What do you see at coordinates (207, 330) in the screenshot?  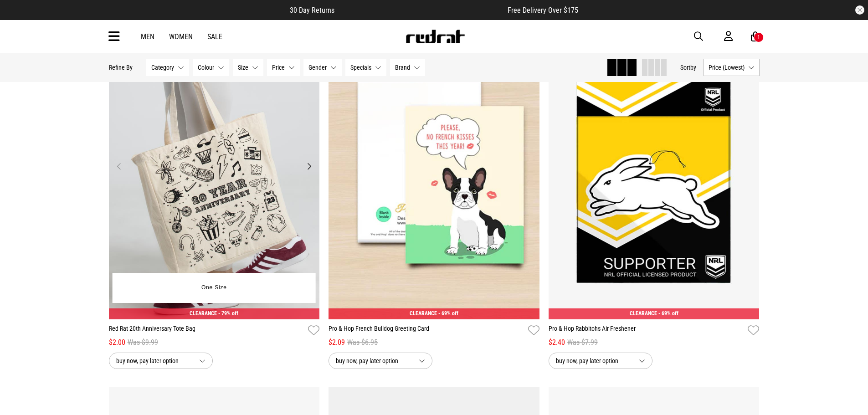 I see `a: Red Rat 20th Anniversary Tote Bag` at bounding box center [207, 330].